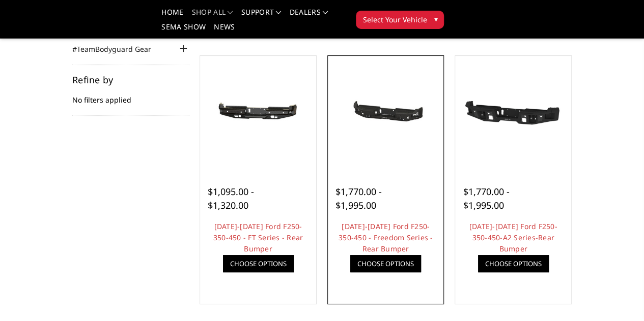 The height and width of the screenshot is (321, 644). I want to click on a: Home, so click(172, 16).